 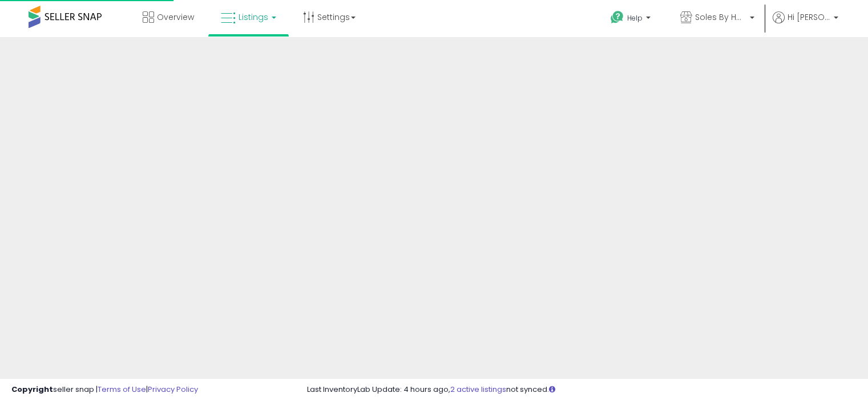 I want to click on i: Get Help, so click(x=617, y=17).